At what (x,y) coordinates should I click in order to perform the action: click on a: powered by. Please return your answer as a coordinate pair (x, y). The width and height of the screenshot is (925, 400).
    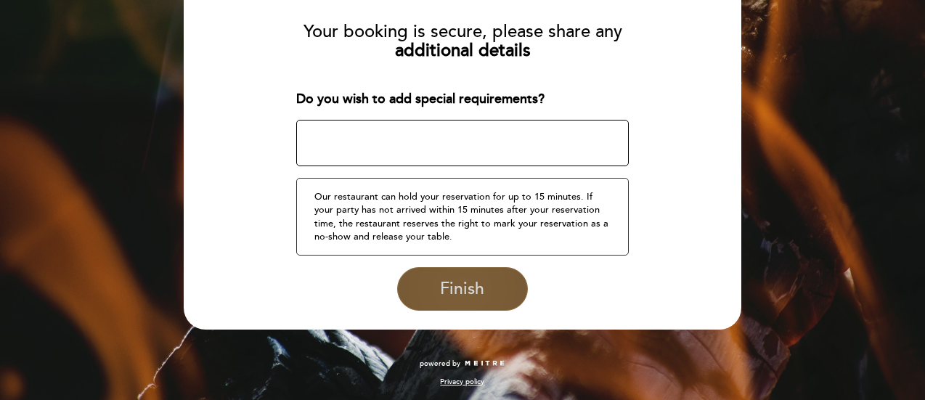
    Looking at the image, I should click on (462, 364).